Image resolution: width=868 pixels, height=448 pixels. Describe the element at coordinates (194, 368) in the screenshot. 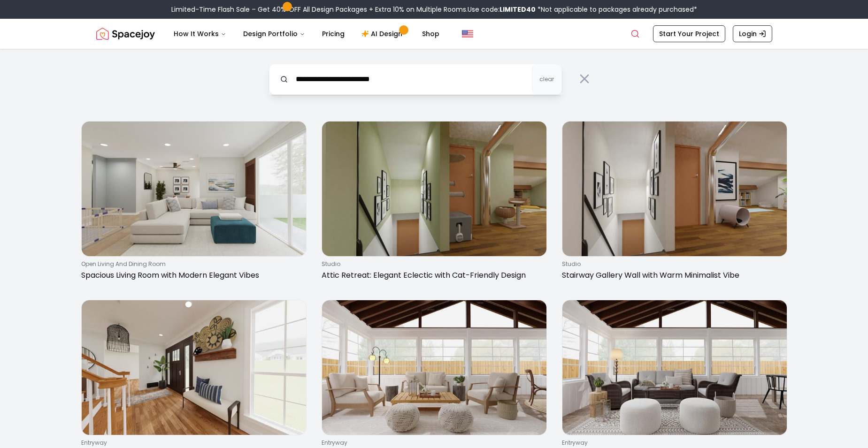

I see `img: Entryway: Rustic Boho with Natural Accents` at that location.